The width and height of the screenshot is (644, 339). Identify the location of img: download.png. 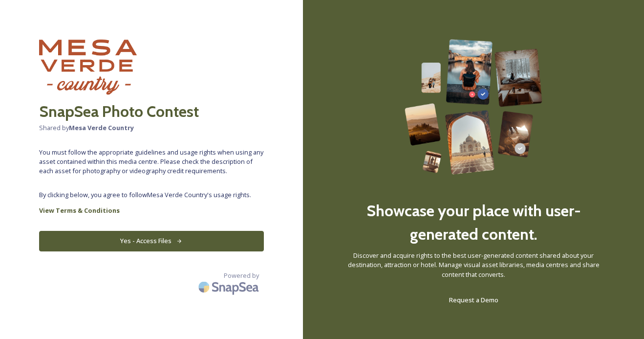
(88, 67).